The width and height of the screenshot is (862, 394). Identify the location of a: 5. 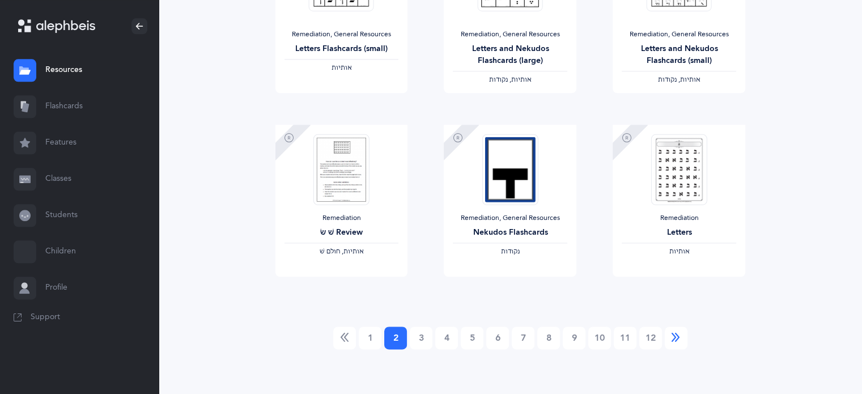
(472, 338).